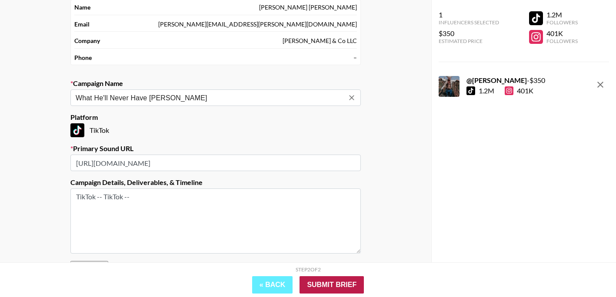  What do you see at coordinates (82, 7) in the screenshot?
I see `strong: Name` at bounding box center [82, 7].